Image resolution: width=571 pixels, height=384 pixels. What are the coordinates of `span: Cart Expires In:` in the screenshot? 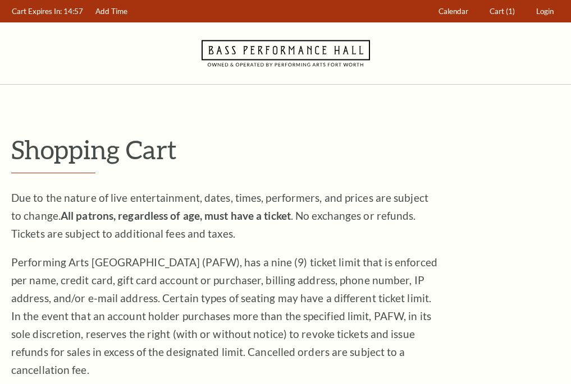 It's located at (36, 11).